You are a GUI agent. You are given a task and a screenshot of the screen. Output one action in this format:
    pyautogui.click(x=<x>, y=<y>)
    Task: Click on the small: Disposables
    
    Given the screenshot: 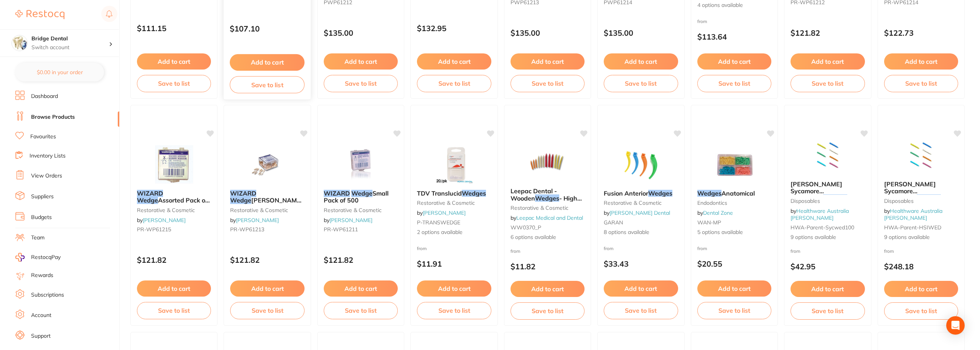 What is the action you would take?
    pyautogui.click(x=921, y=201)
    